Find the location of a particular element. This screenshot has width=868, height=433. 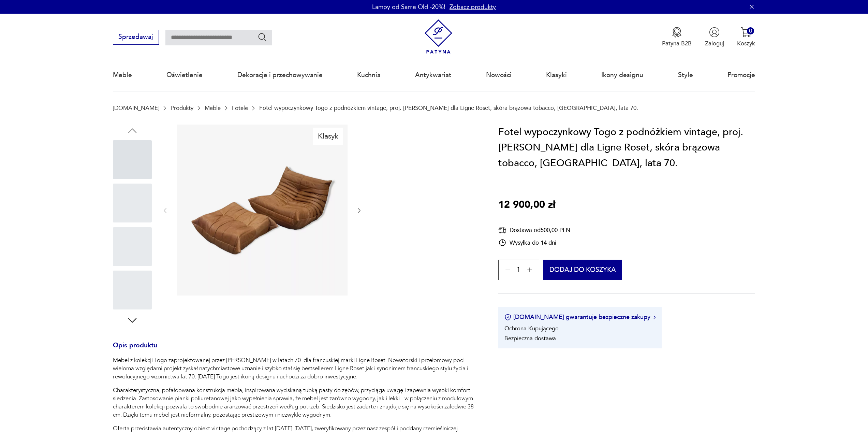

img: Patyna - sklep z meblami i dekoracjami vintage is located at coordinates (438, 36).